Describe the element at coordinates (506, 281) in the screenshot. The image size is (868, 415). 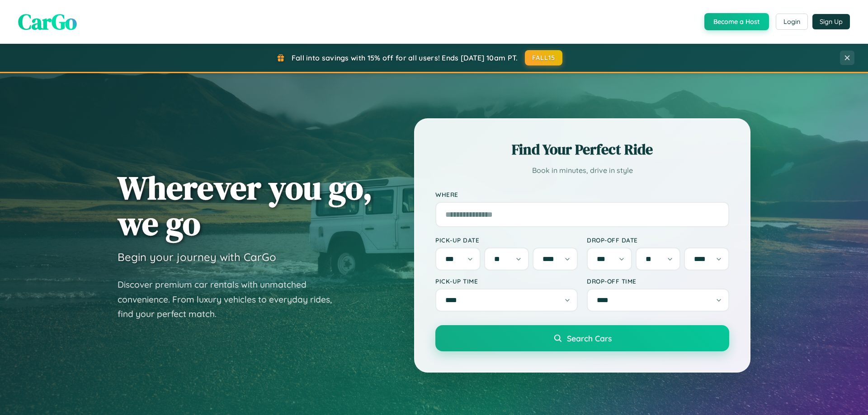
I see `label: Pick-up Time` at that location.